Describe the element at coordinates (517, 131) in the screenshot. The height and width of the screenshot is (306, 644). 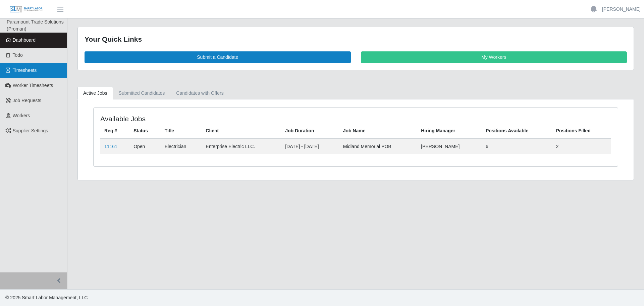
I see `th: Positions Available` at that location.